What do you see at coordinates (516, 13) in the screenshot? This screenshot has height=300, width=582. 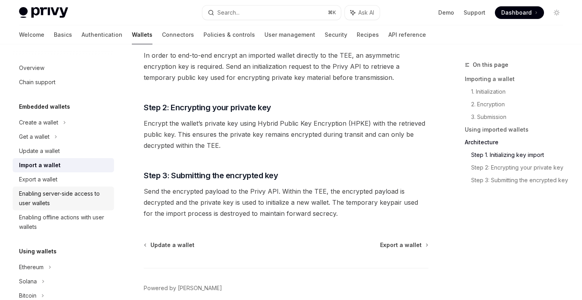 I see `span: Dashboard` at bounding box center [516, 13].